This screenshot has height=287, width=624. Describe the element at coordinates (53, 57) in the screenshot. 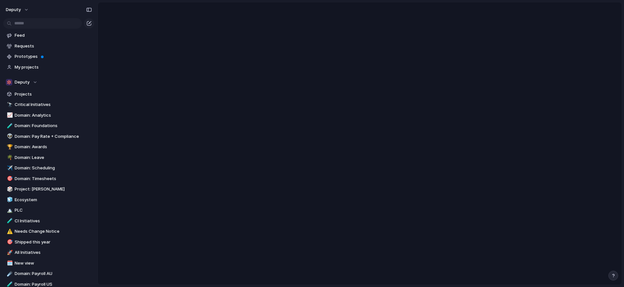

I see `span: Prototypes` at that location.